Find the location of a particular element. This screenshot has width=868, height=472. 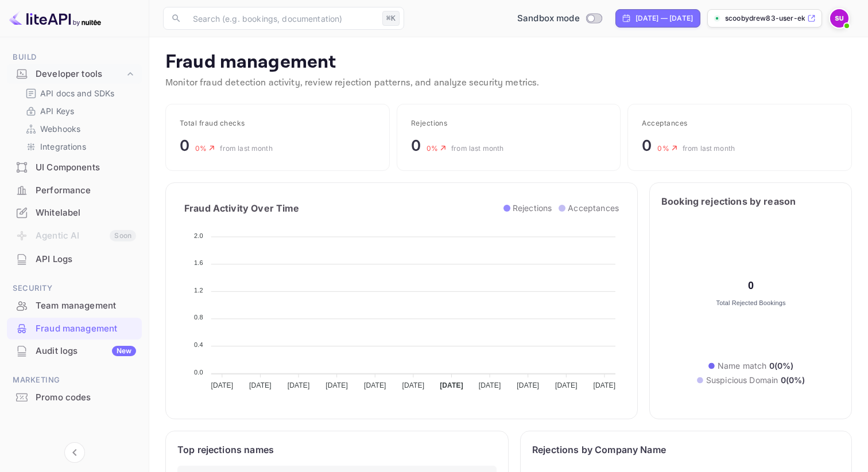

div: API docs and SDKs is located at coordinates (79, 93).